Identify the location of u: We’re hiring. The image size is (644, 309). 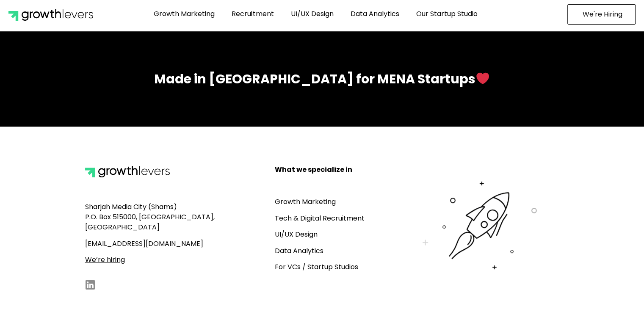
(105, 260).